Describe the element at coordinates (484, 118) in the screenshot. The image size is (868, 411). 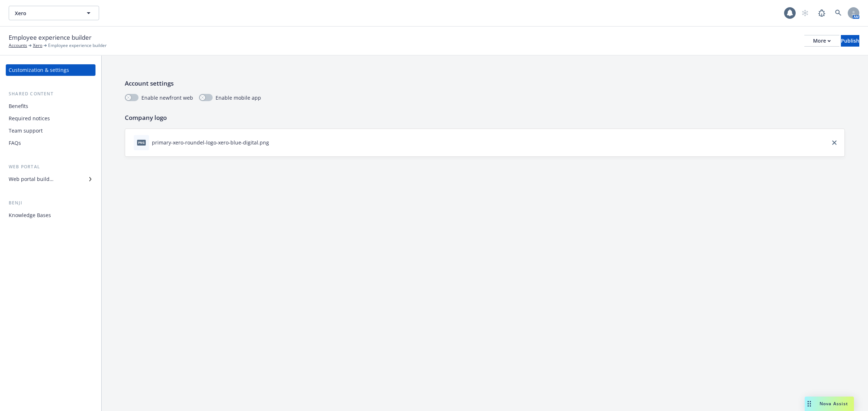
I see `p: Company logo` at that location.